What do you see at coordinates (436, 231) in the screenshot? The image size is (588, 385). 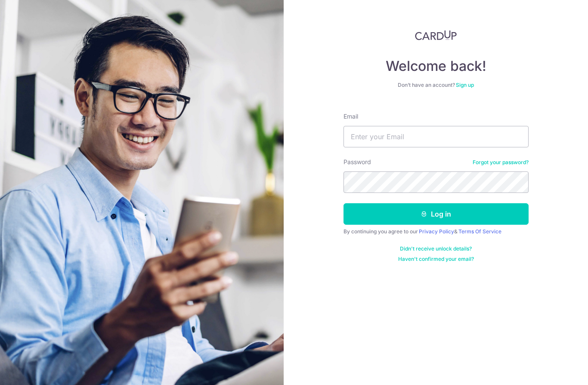 I see `a: Privacy Policy` at bounding box center [436, 231].